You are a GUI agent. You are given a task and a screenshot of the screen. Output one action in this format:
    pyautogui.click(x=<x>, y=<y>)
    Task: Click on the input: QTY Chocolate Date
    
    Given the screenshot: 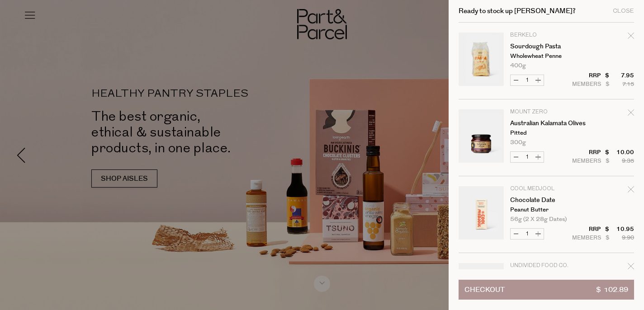 What is the action you would take?
    pyautogui.click(x=527, y=234)
    